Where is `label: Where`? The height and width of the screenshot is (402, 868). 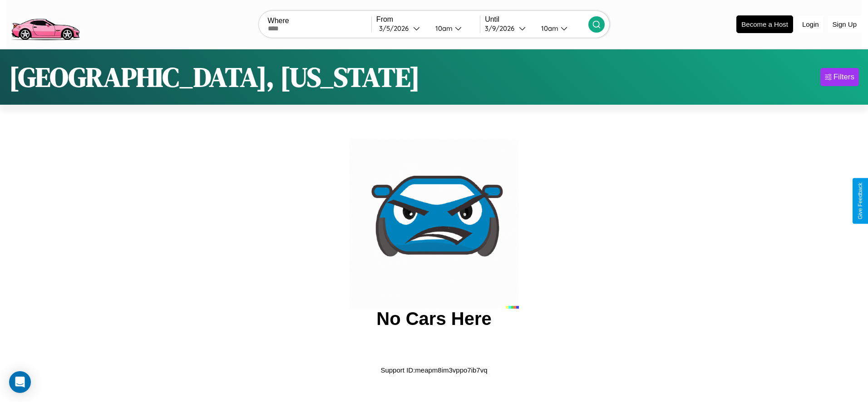 label: Where is located at coordinates (320, 21).